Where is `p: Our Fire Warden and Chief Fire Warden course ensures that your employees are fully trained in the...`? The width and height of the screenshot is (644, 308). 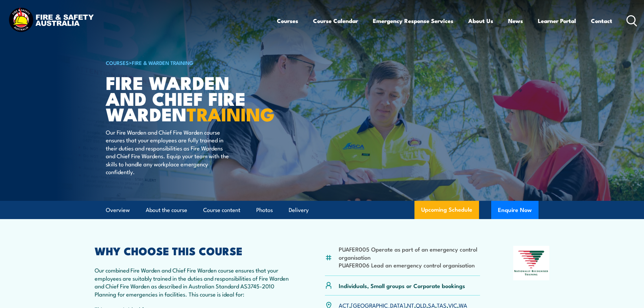 p: Our Fire Warden and Chief Fire Warden course ensures that your employees are fully trained in the... is located at coordinates (167, 152).